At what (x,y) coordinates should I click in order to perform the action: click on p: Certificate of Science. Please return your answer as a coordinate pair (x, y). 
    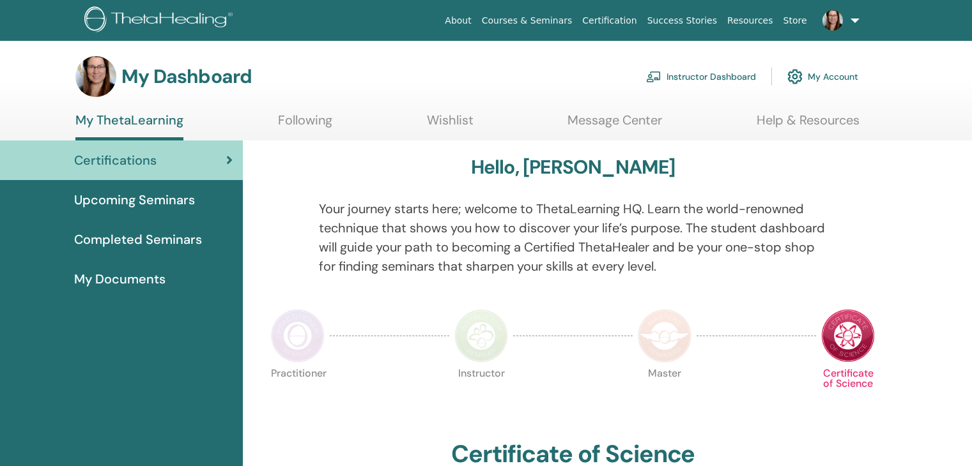
    Looking at the image, I should click on (848, 396).